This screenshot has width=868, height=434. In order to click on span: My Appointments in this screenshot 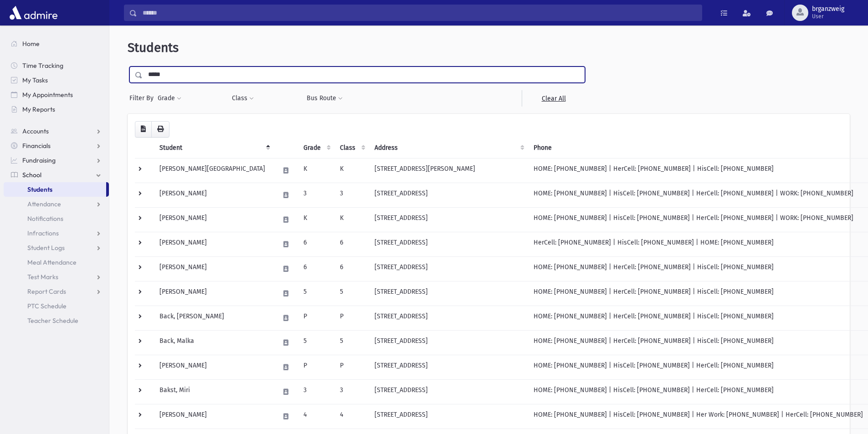, I will do `click(48, 94)`.